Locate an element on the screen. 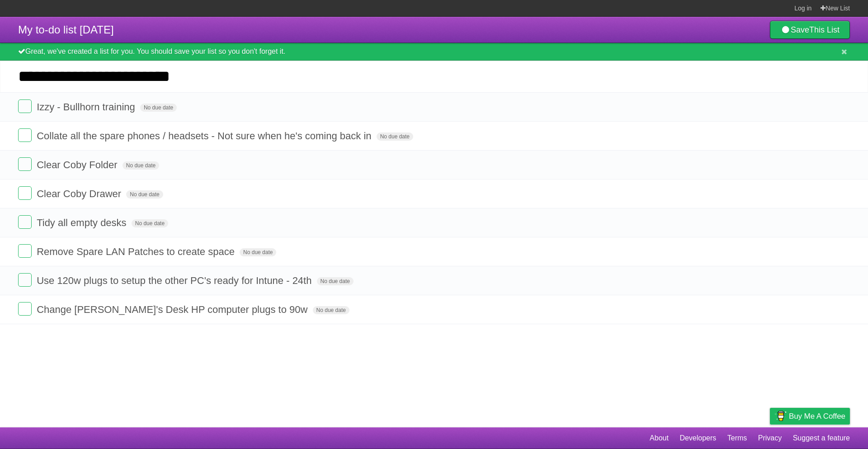  a: Suggest a feature is located at coordinates (821, 439).